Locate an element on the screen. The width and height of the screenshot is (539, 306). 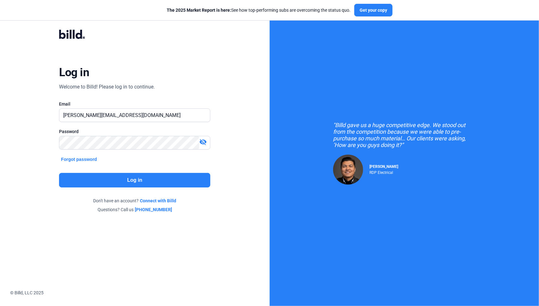
div: Questions? Call us is located at coordinates (134, 209).